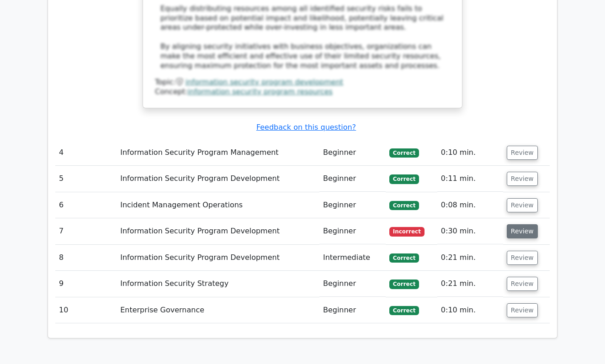 This screenshot has width=605, height=364. What do you see at coordinates (264, 82) in the screenshot?
I see `a: information security program development` at bounding box center [264, 82].